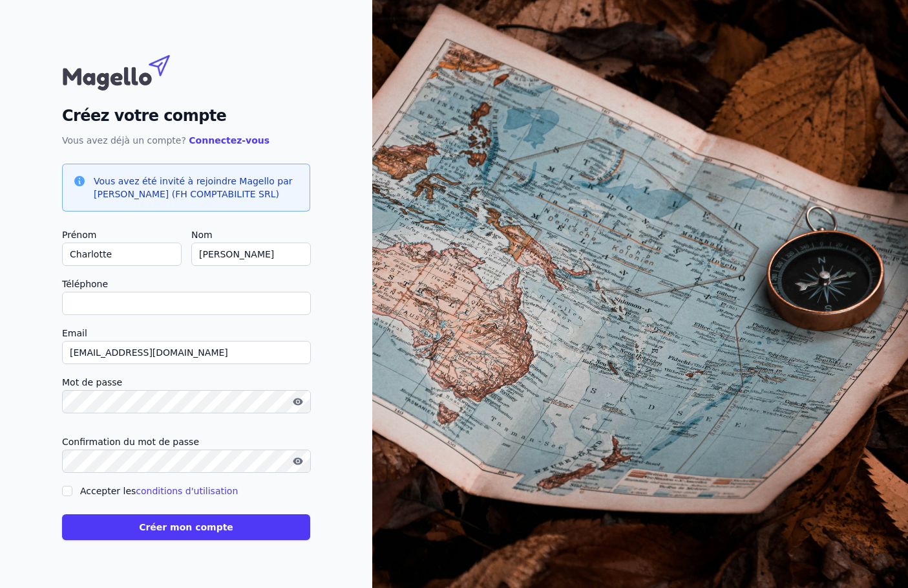  I want to click on label: Prénom, so click(122, 234).